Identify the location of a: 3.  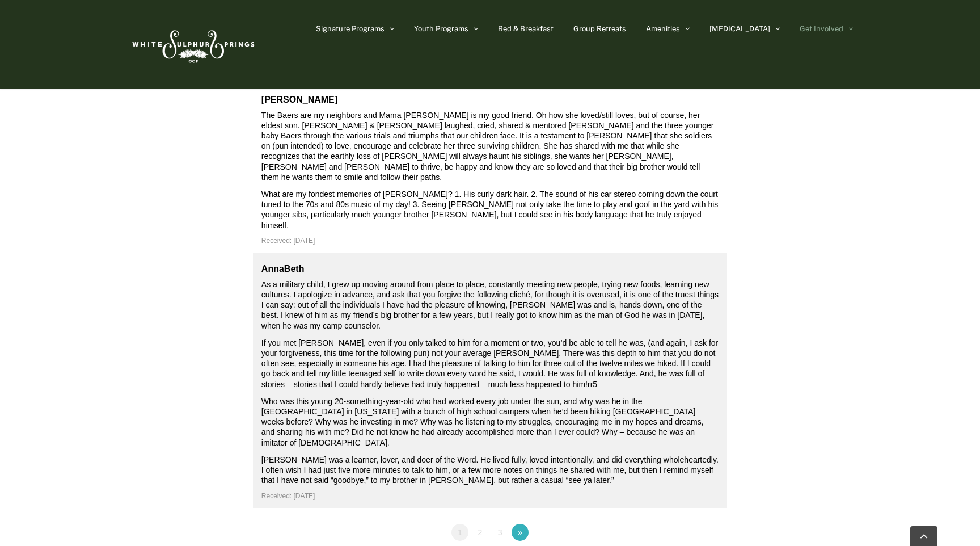
(500, 532).